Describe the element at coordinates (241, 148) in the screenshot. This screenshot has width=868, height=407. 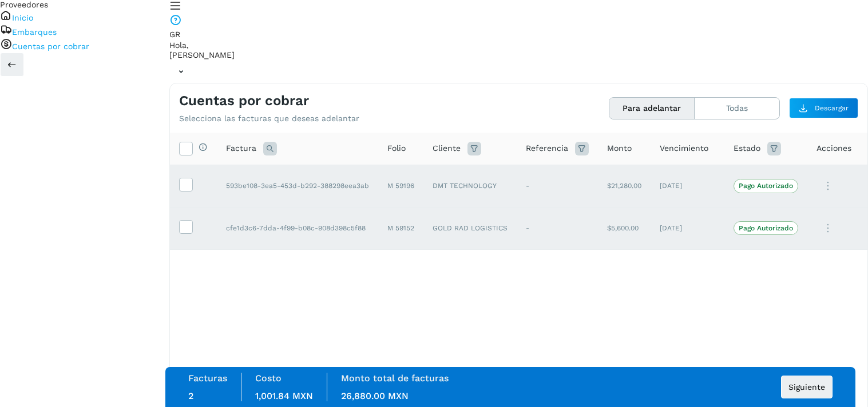
I see `span: Factura` at that location.